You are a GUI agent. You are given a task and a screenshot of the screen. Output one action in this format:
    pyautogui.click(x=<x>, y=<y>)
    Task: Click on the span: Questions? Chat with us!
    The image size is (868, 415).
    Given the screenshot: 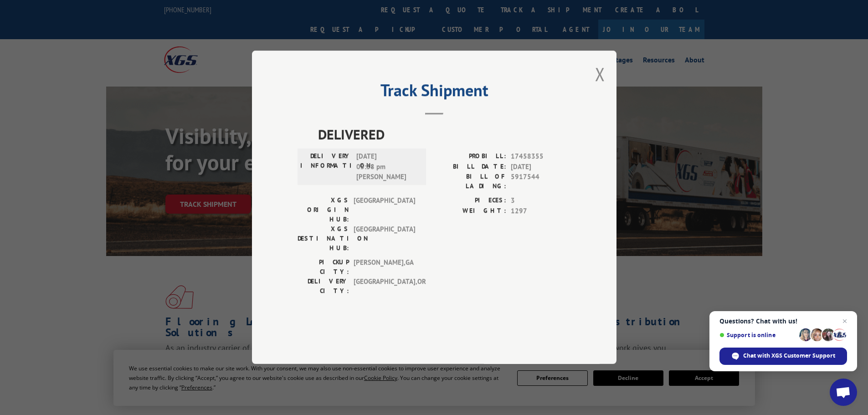 What is the action you would take?
    pyautogui.click(x=783, y=321)
    